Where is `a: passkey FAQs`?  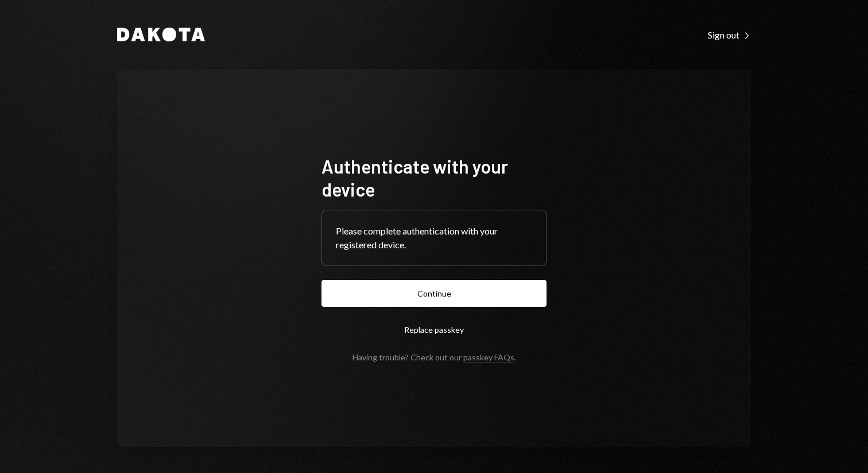
a: passkey FAQs is located at coordinates (489, 357).